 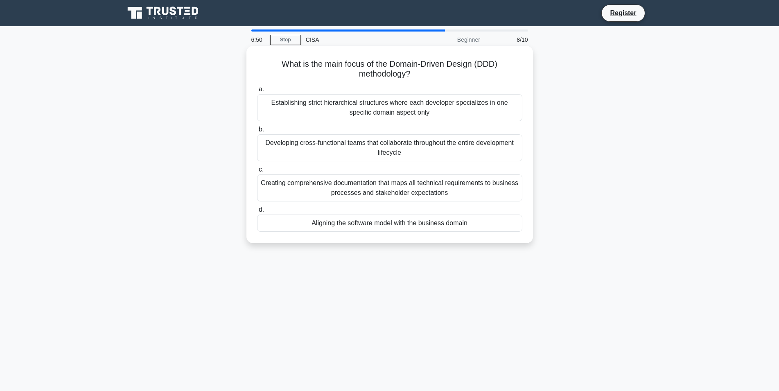 What do you see at coordinates (509, 40) in the screenshot?
I see `div: 8/10` at bounding box center [509, 40].